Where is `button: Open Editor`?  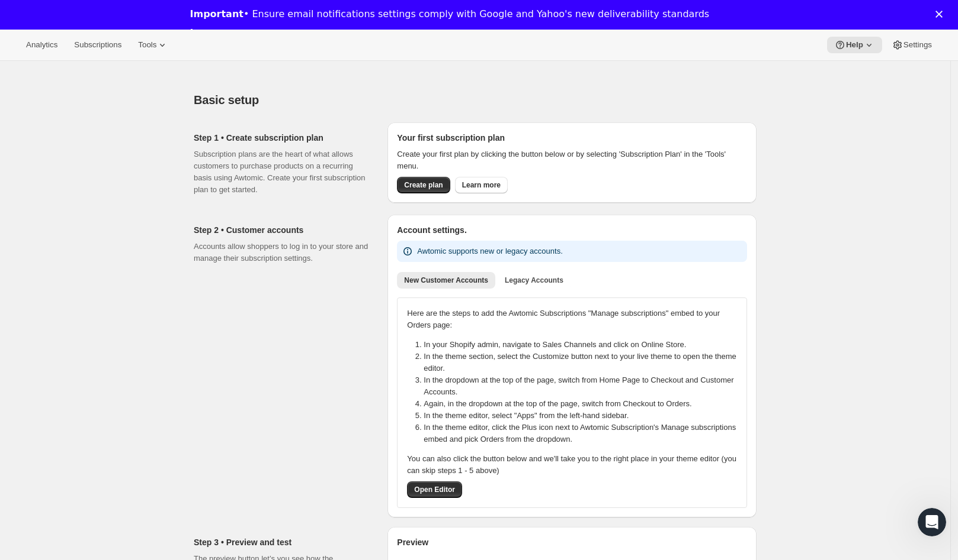
button: Open Editor is located at coordinates (434, 490).